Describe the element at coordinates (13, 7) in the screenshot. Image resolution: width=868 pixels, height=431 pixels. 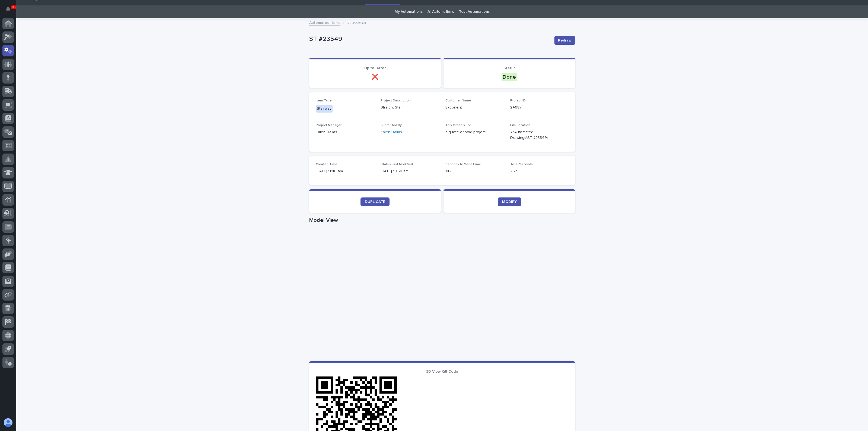
I see `p: 98` at that location.